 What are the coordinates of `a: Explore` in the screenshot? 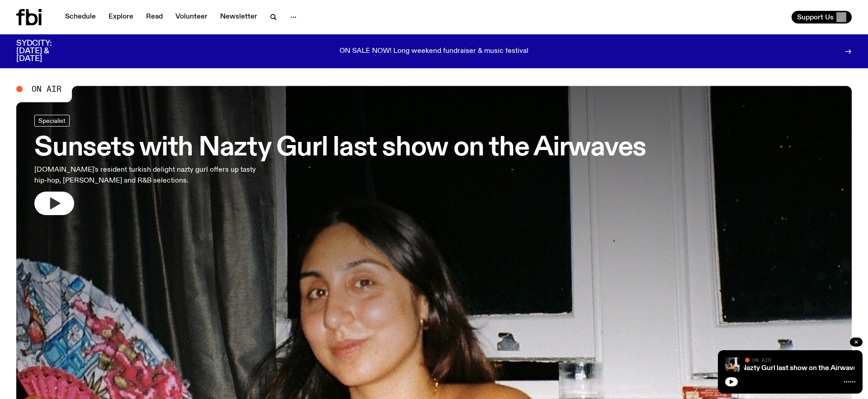 It's located at (121, 17).